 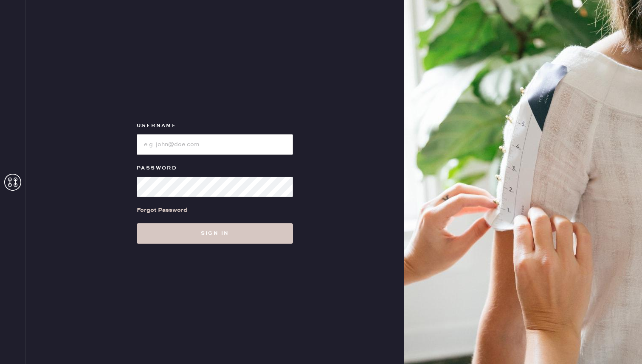 What do you see at coordinates (215, 233) in the screenshot?
I see `button: Sign in` at bounding box center [215, 233].